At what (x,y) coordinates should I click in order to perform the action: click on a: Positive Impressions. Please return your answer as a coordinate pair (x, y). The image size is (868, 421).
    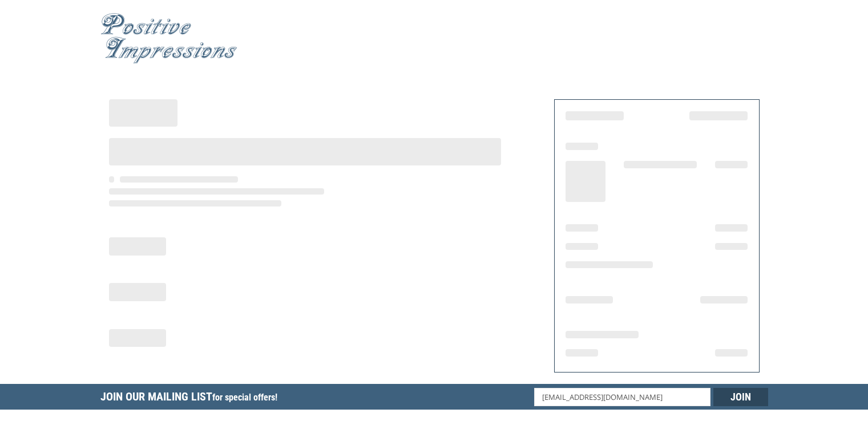
    Looking at the image, I should click on (169, 38).